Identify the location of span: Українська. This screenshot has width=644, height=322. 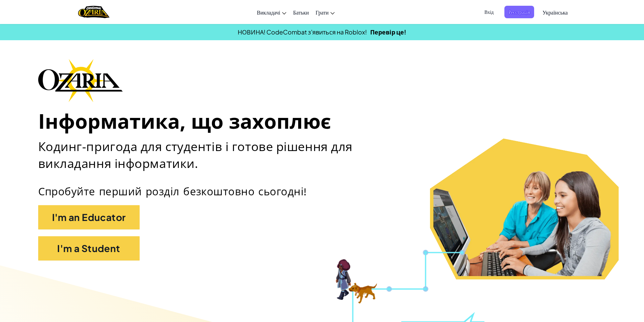
(555, 12).